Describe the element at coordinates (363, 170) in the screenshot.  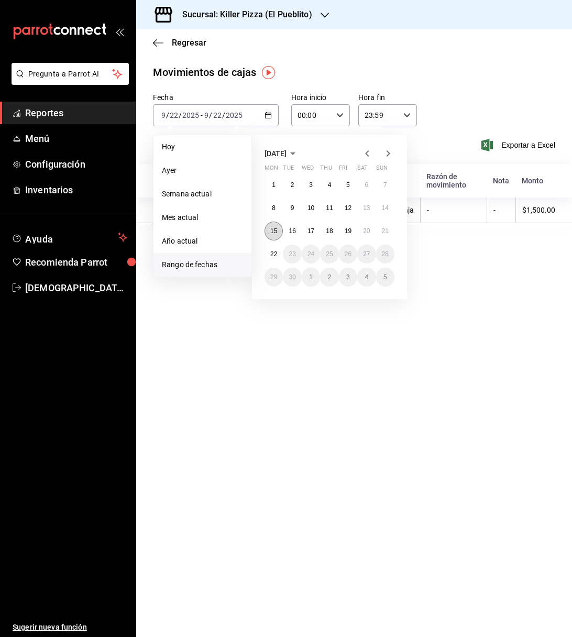
I see `abbr: Saturday` at that location.